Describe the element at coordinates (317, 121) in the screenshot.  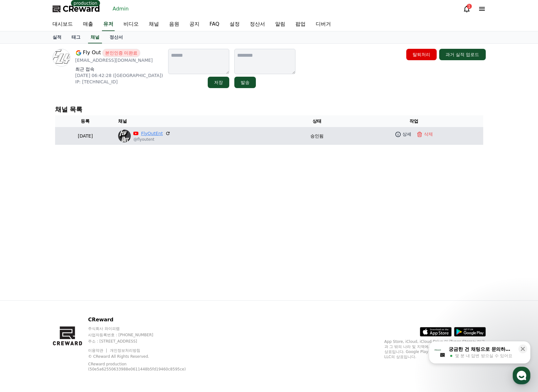
I see `th: 상태` at that location.